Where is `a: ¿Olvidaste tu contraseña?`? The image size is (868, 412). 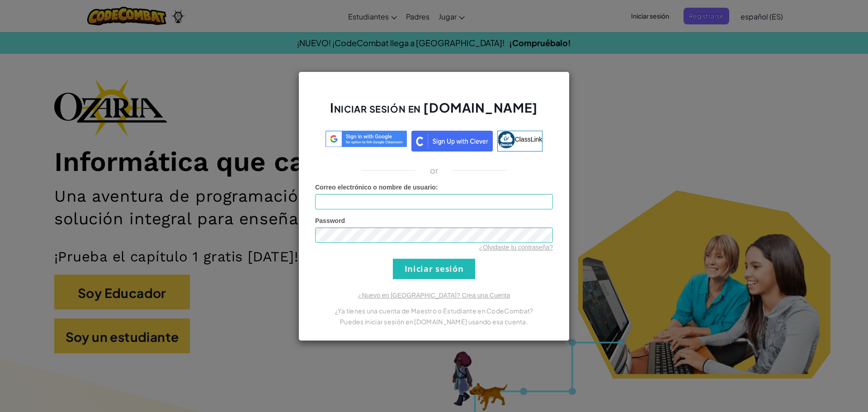
a: ¿Olvidaste tu contraseña? is located at coordinates (516, 248).